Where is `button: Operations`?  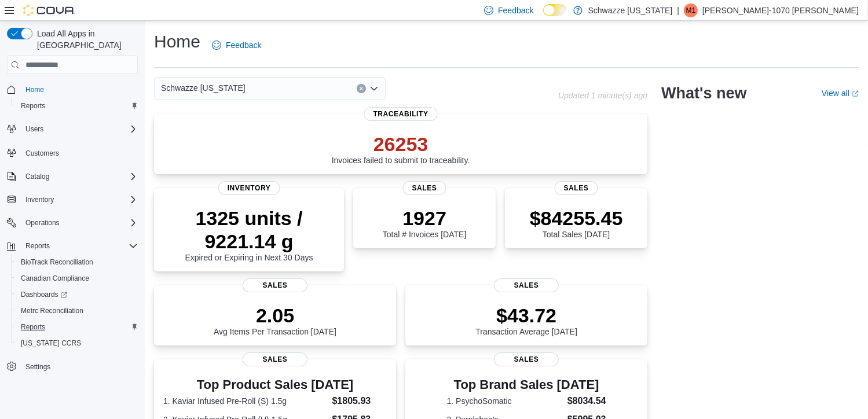
button: Operations is located at coordinates (72, 223).